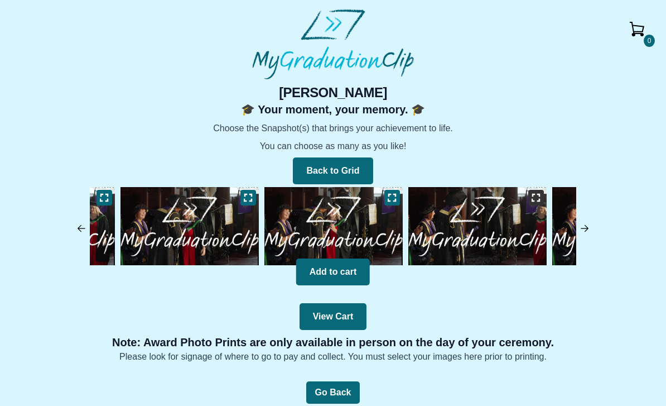  Describe the element at coordinates (637, 29) in the screenshot. I see `button: Cart0` at that location.